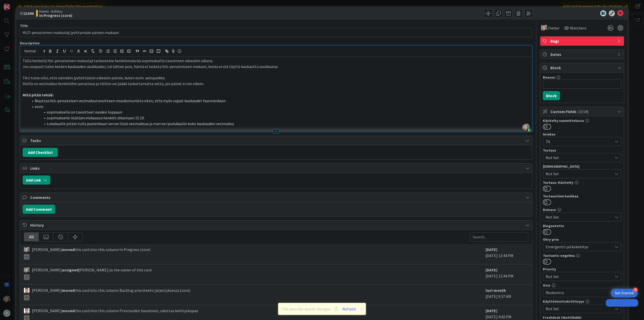 The image size is (644, 320). What do you see at coordinates (38, 95) in the screenshot?
I see `strong: Mitä pitää tehdä:` at bounding box center [38, 95].